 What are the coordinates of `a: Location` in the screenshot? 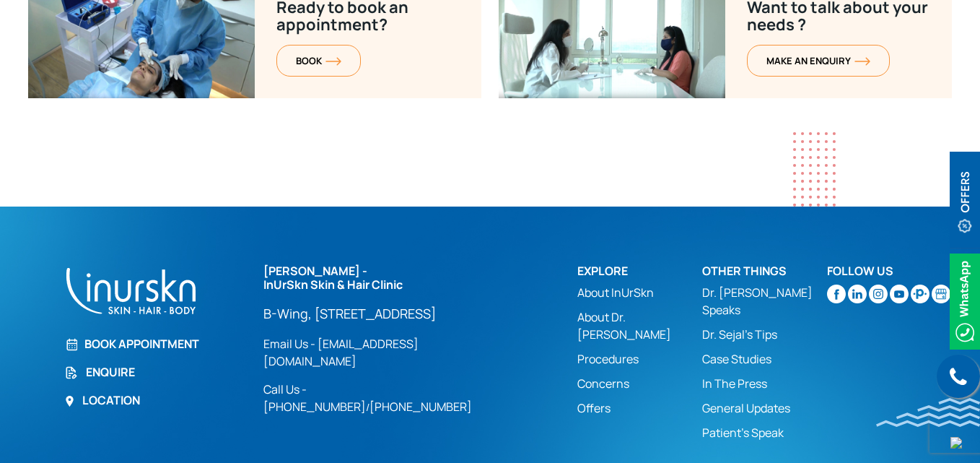 It's located at (155, 400).